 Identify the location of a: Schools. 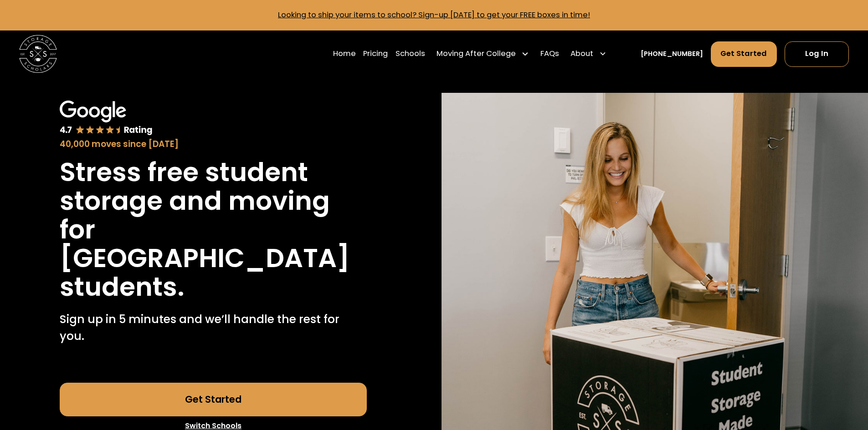
(410, 53).